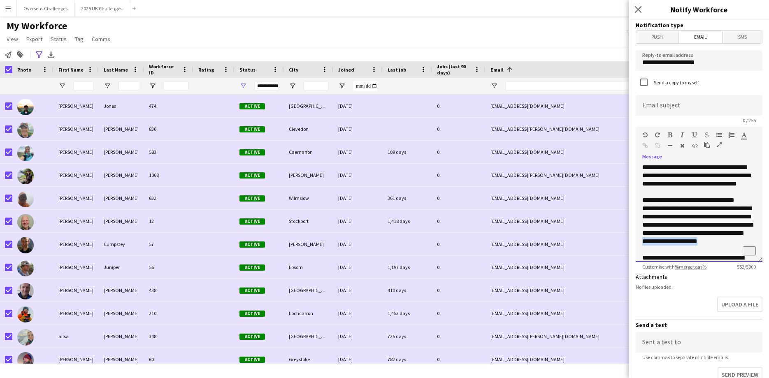 The image size is (769, 378). What do you see at coordinates (308, 313) in the screenshot?
I see `div: Lochcarron` at bounding box center [308, 313].